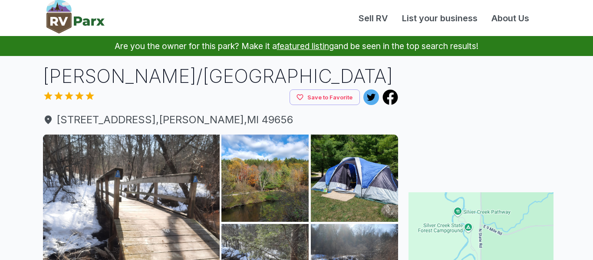 This screenshot has width=593, height=260. Describe the element at coordinates (296, 46) in the screenshot. I see `p: Are you the owner for this park? Make it a and be seen in the top search results!` at that location.